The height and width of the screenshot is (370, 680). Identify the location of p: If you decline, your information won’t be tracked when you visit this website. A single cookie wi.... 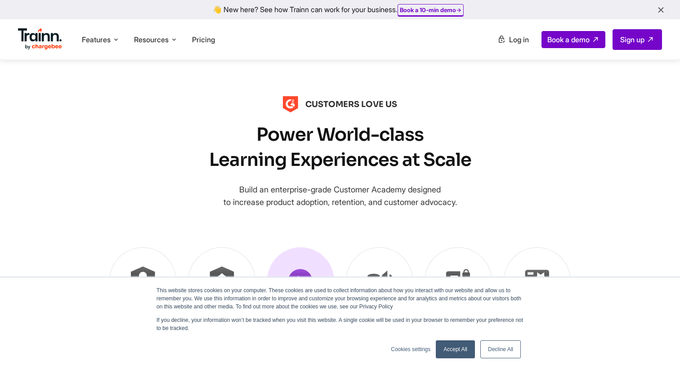
(340, 324).